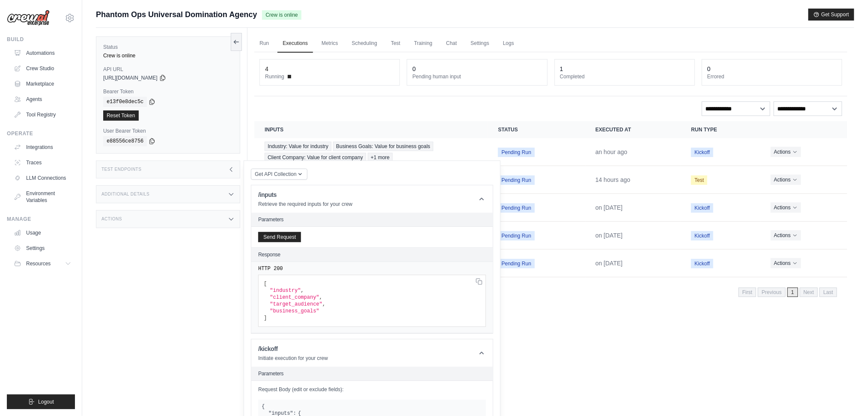 Image resolution: width=868 pixels, height=416 pixels. What do you see at coordinates (41, 133) in the screenshot?
I see `div: Operate` at bounding box center [41, 133].